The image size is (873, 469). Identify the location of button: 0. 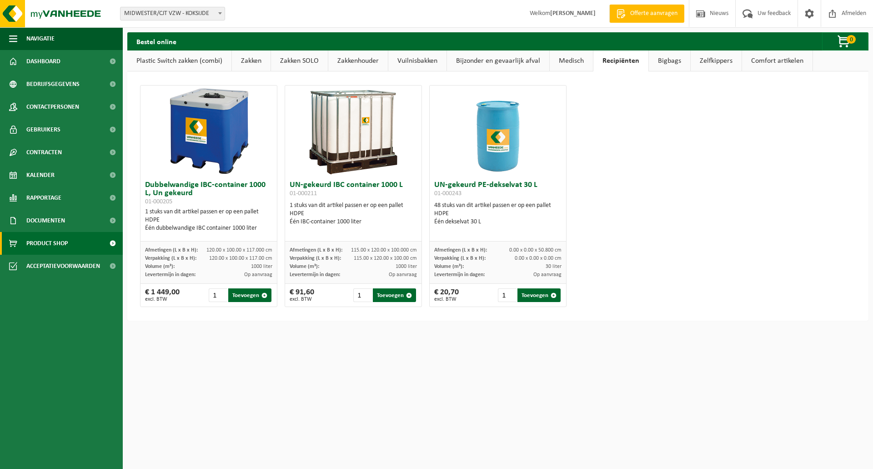
(845, 41).